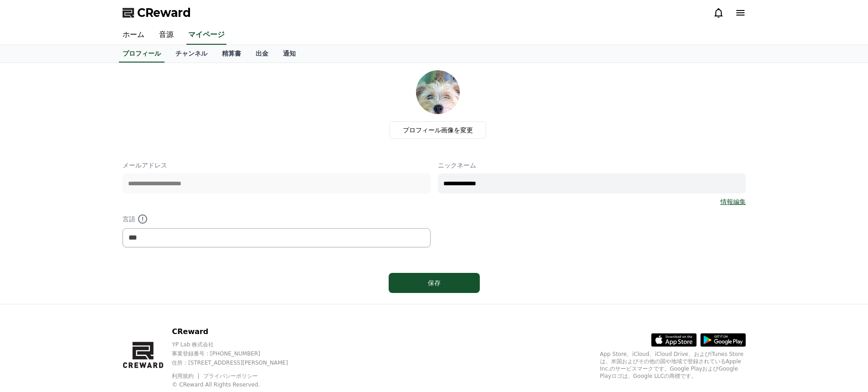 The width and height of the screenshot is (868, 392). What do you see at coordinates (733, 201) in the screenshot?
I see `a: 情報編集` at bounding box center [733, 201].